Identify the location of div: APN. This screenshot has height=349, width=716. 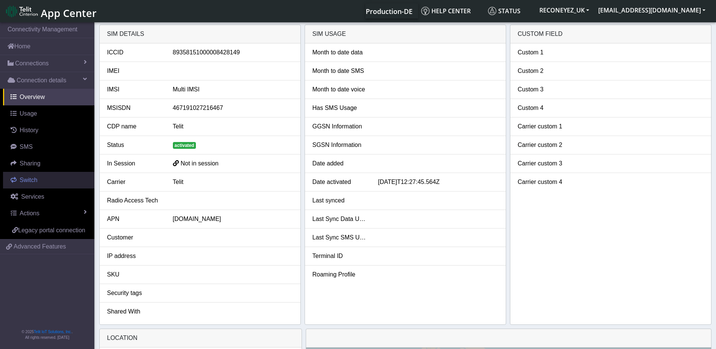
(134, 219).